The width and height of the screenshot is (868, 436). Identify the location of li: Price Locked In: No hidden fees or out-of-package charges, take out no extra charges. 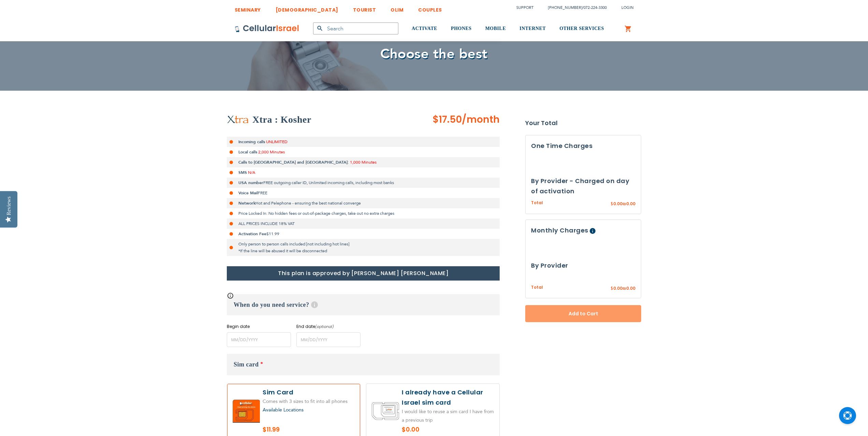
(363, 214).